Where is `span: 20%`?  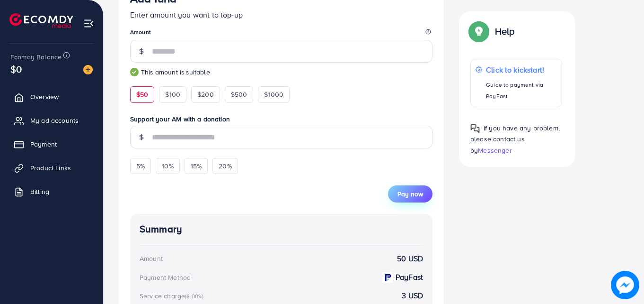 span: 20% is located at coordinates (225, 166).